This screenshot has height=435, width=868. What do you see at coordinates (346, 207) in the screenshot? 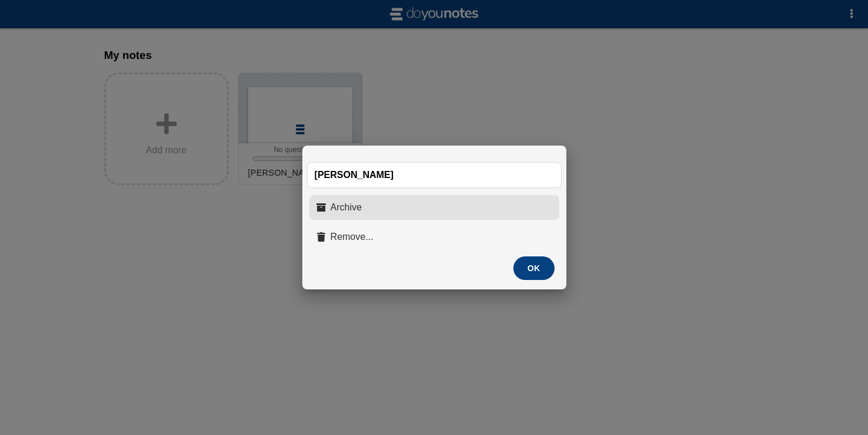
I see `span: Archive` at bounding box center [346, 207].